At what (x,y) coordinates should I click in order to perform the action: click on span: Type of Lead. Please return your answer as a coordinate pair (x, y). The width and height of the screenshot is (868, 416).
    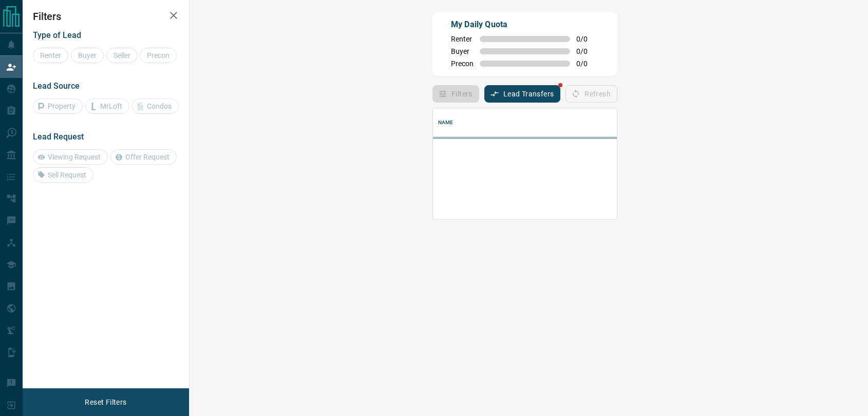
    Looking at the image, I should click on (57, 35).